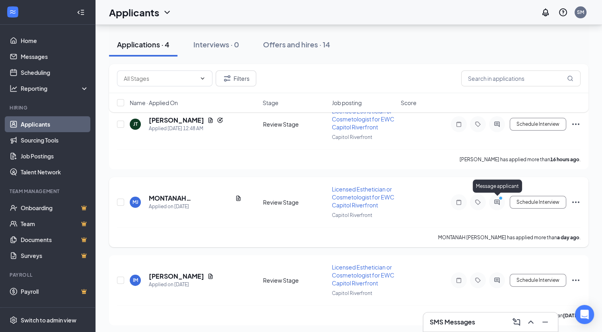  What do you see at coordinates (216, 44) in the screenshot?
I see `div: Interviews · 0` at bounding box center [216, 44].